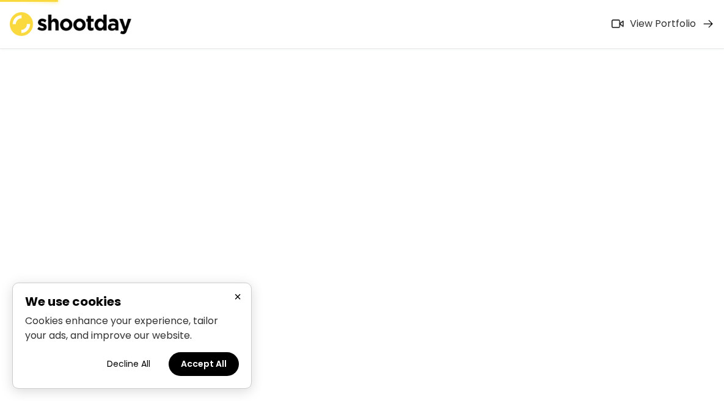  I want to click on button: Accept all cookies, so click(203, 364).